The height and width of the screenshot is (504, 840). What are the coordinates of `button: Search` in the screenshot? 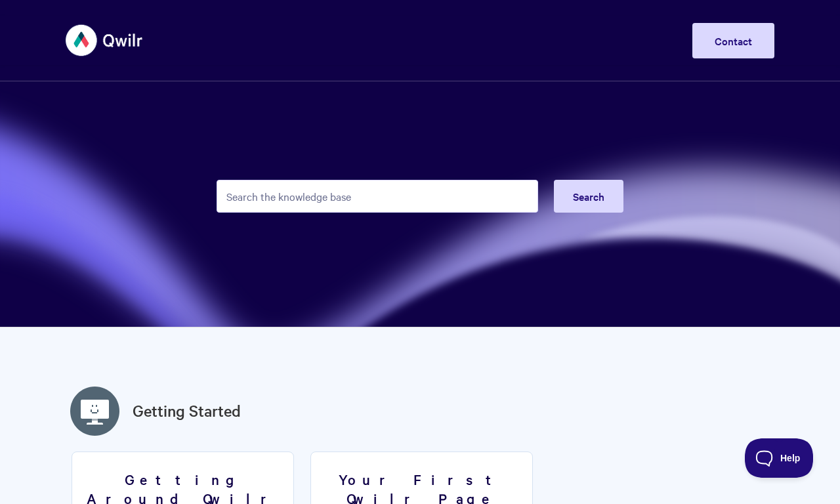 It's located at (589, 196).